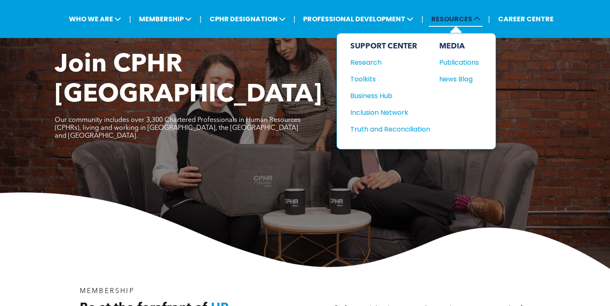  I want to click on span: RESOURCES, so click(455, 19).